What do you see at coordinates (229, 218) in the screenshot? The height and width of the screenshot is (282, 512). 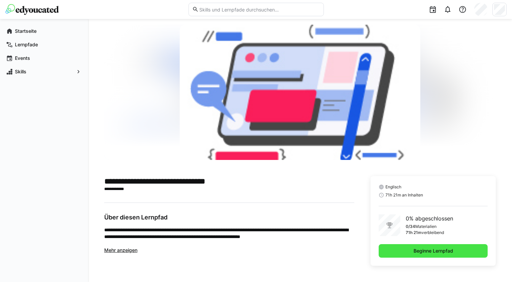 I see `h3: Über diesen Lernpfad` at bounding box center [229, 218].